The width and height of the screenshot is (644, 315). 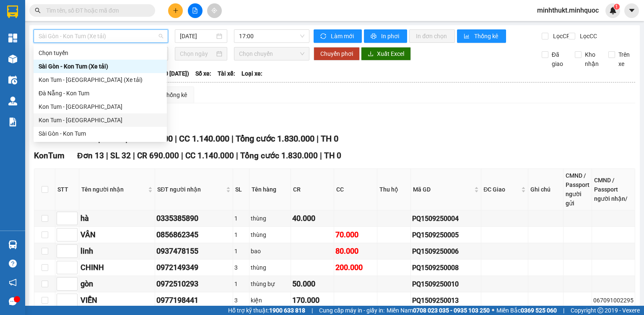 What do you see at coordinates (452, 310) in the screenshot?
I see `strong: 0708 023 035 - 0935 103 250` at bounding box center [452, 310].